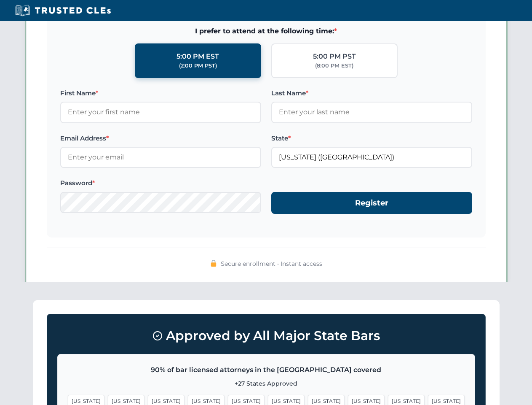 This screenshot has height=405, width=532. What do you see at coordinates (334, 66) in the screenshot?
I see `div: (8:00 PM EST)` at bounding box center [334, 66].